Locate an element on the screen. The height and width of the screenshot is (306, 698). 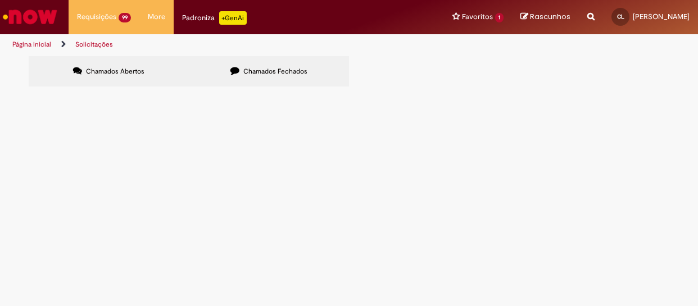
span: CL is located at coordinates (620, 16).